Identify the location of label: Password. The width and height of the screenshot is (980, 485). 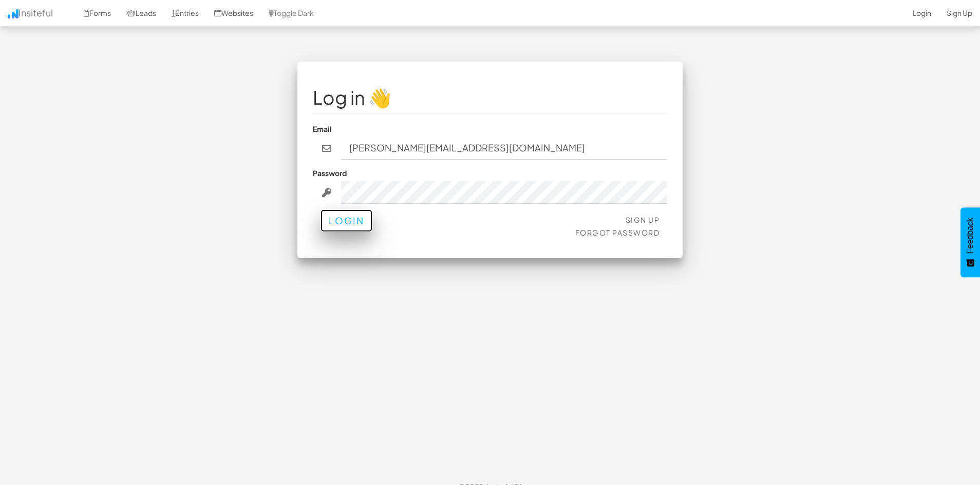
(329, 173).